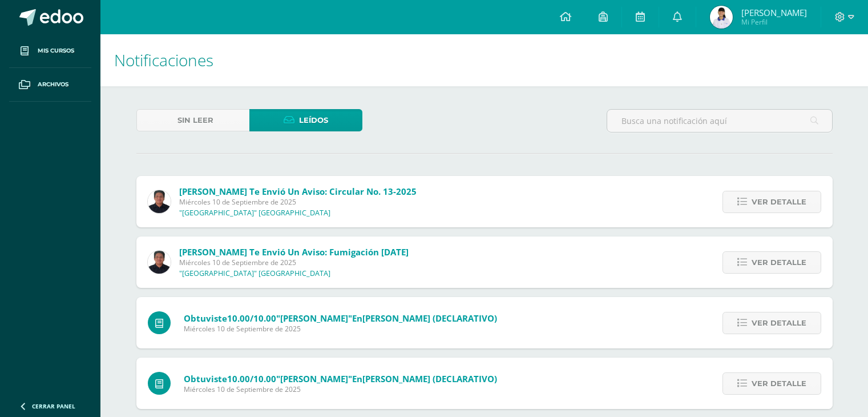 Image resolution: width=868 pixels, height=417 pixels. What do you see at coordinates (306, 120) in the screenshot?
I see `a: Leídos` at bounding box center [306, 120].